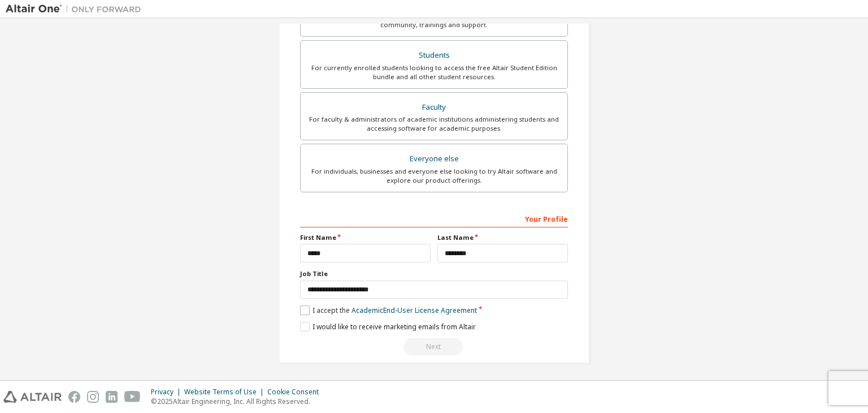 The image size is (868, 413). What do you see at coordinates (33, 396) in the screenshot?
I see `img: altair_logo.svg` at bounding box center [33, 396].